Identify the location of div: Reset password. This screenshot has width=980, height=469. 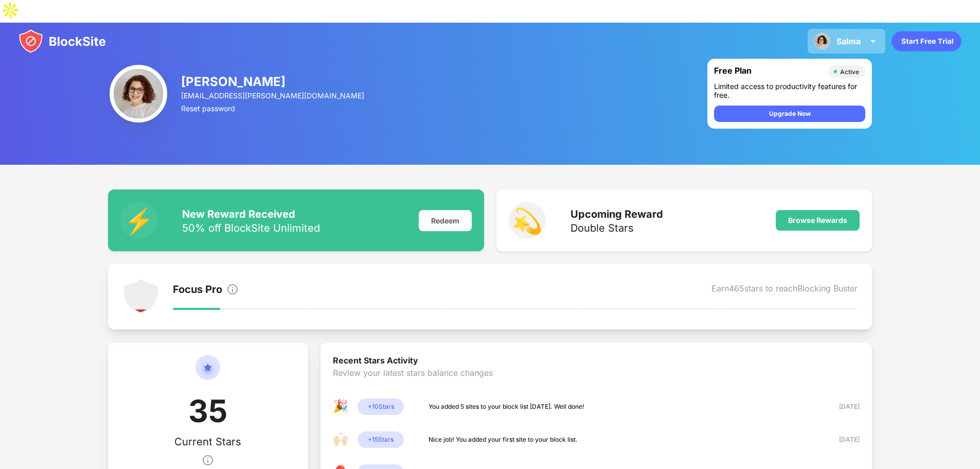
(273, 108).